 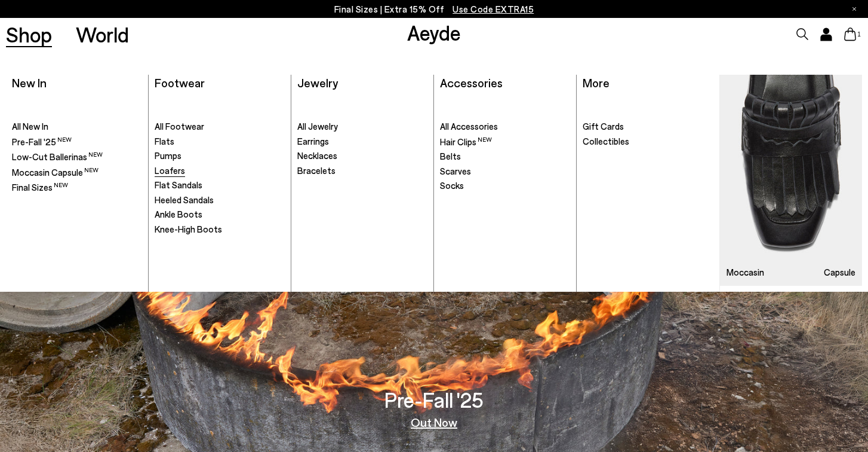 I want to click on span: New In, so click(x=29, y=82).